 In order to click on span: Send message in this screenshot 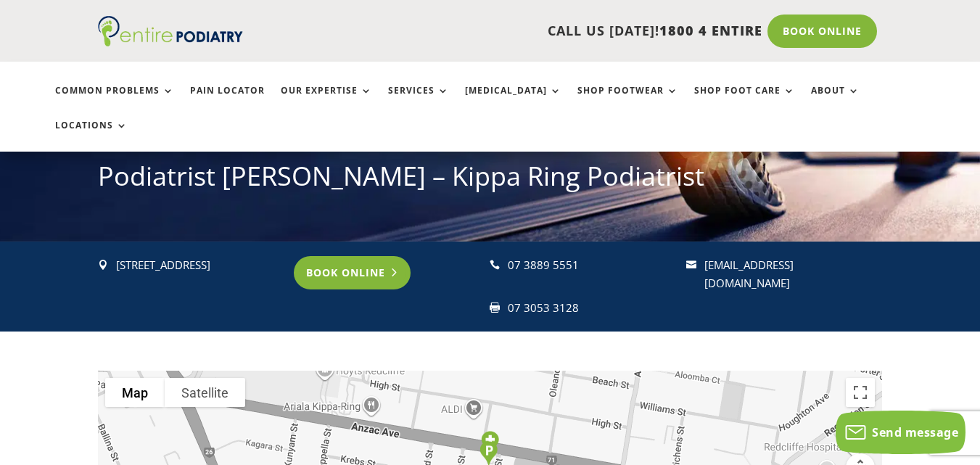, I will do `click(914, 433)`.